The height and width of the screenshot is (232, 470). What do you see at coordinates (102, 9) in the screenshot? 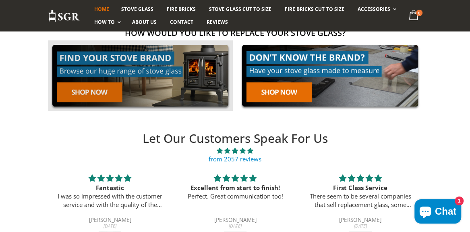
I see `a: Home` at bounding box center [102, 9].